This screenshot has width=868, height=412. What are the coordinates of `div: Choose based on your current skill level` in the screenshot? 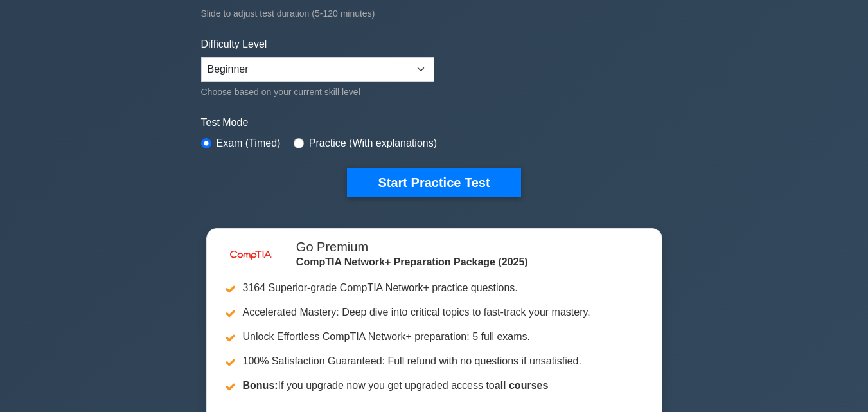 It's located at (317, 92).